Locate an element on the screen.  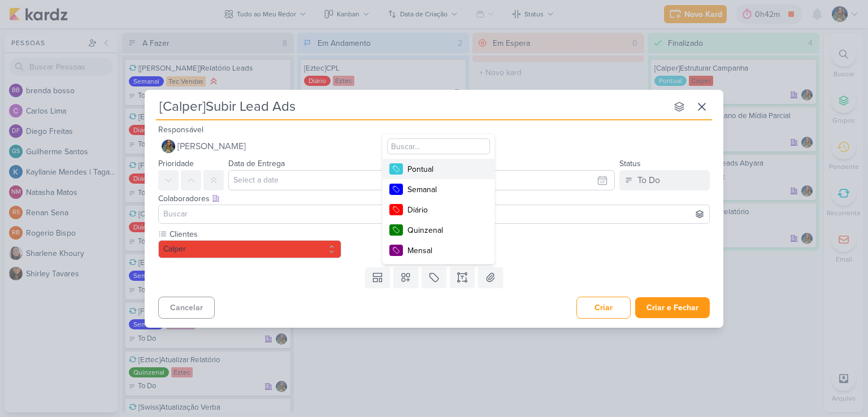
button: Calper is located at coordinates (250, 249).